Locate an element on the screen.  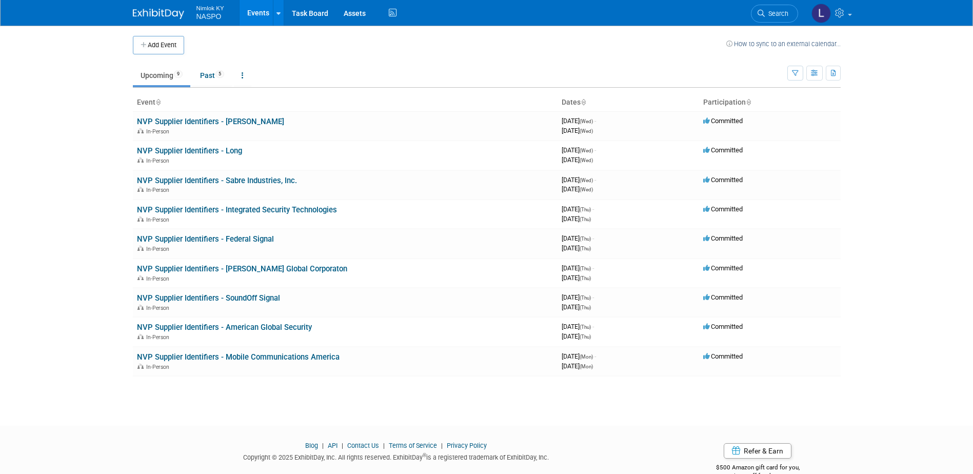
a: NVP Supplier Identifiers - Long is located at coordinates (189, 151).